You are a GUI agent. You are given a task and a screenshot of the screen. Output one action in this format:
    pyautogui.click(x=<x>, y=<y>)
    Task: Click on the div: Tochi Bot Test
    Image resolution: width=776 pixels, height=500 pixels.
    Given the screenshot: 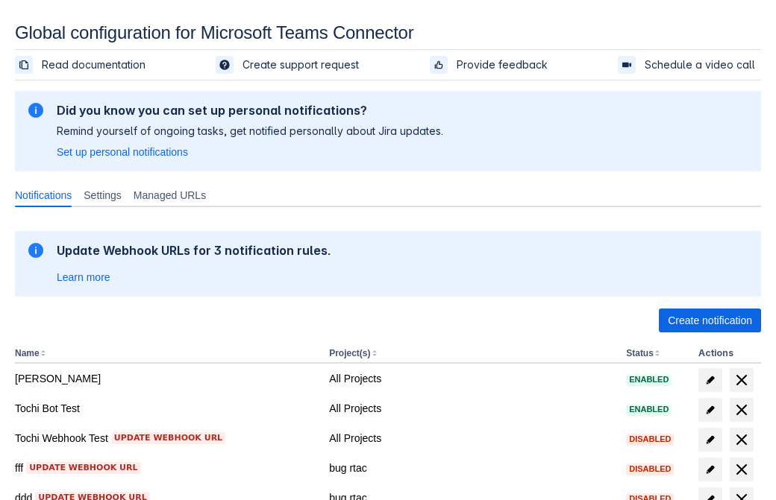 What is the action you would take?
    pyautogui.click(x=166, y=409)
    